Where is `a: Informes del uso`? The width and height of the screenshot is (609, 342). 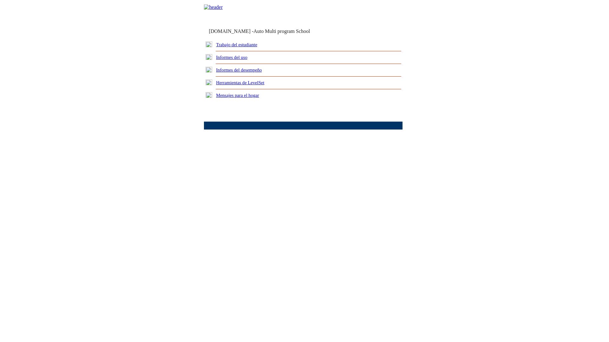 a: Informes del uso is located at coordinates (231, 57).